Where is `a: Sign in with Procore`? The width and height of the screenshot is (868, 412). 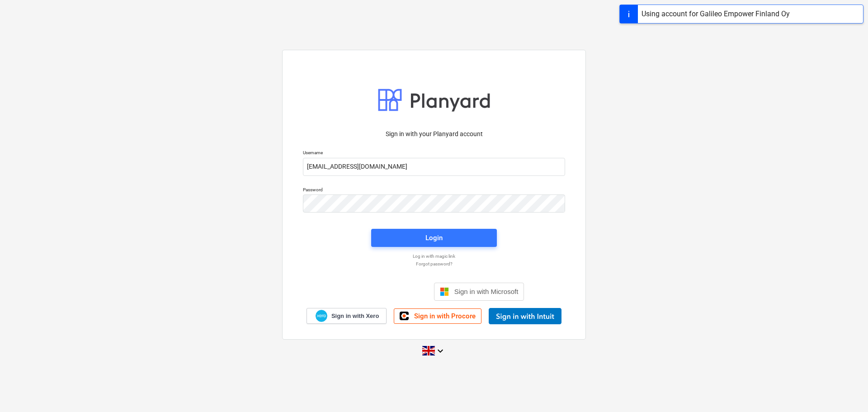 a: Sign in with Procore is located at coordinates (438, 316).